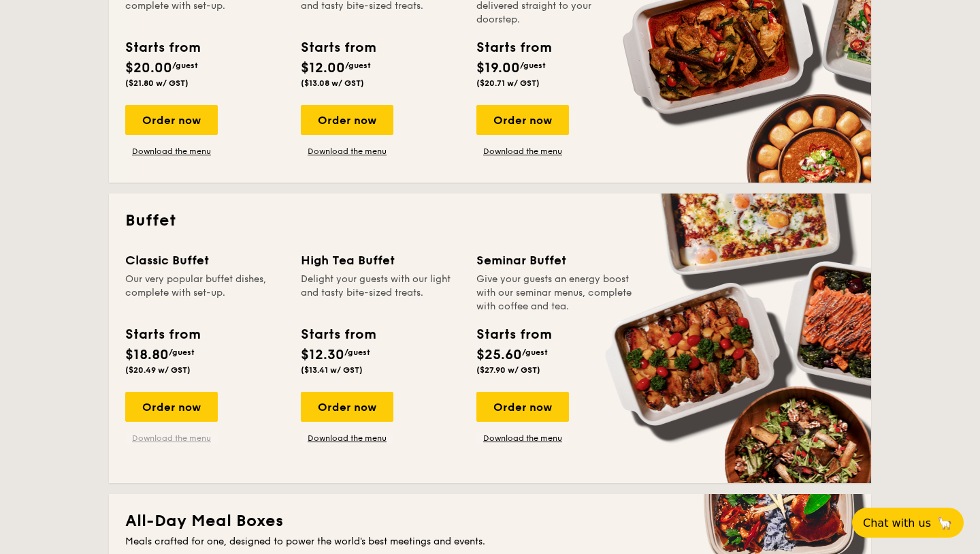 The width and height of the screenshot is (980, 554). Describe the element at coordinates (205, 293) in the screenshot. I see `div: Our very popular buffet dishes, complete with set-up.` at that location.